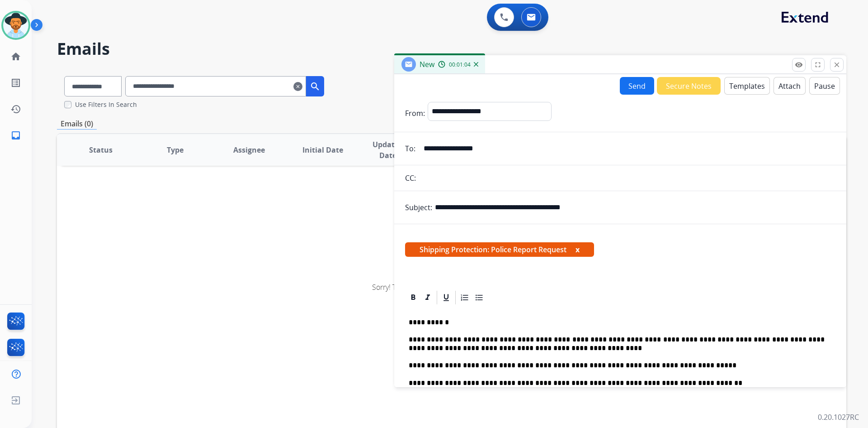 This screenshot has width=868, height=428. What do you see at coordinates (499, 249) in the screenshot?
I see `span: Shipping Protection: Police Report Request` at bounding box center [499, 249].